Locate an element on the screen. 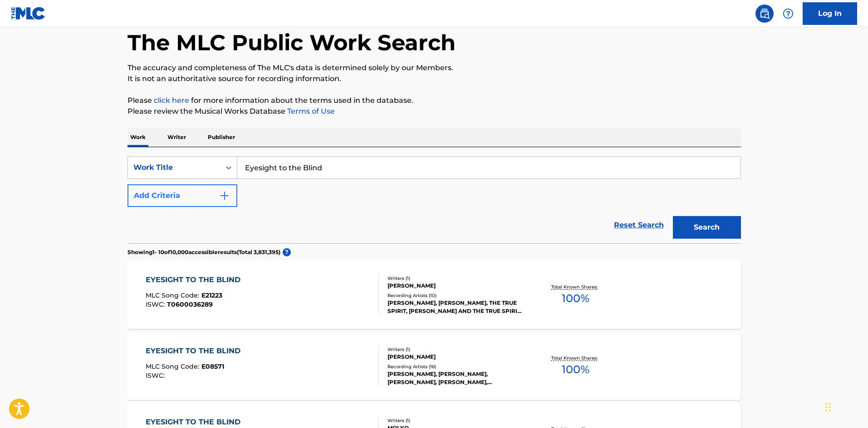 The width and height of the screenshot is (868, 428). div: Drag is located at coordinates (828, 407).